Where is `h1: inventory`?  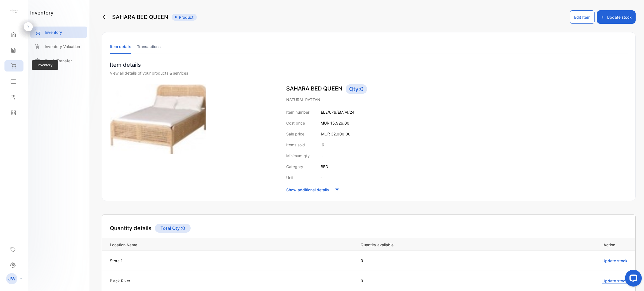 h1: inventory is located at coordinates (42, 13).